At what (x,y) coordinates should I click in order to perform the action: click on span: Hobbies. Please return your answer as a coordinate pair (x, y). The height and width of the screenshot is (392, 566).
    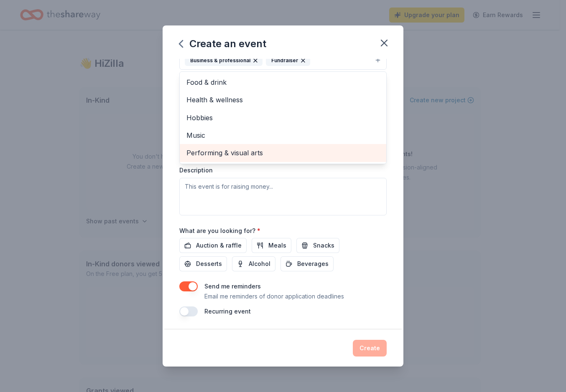
    Looking at the image, I should click on (283, 118).